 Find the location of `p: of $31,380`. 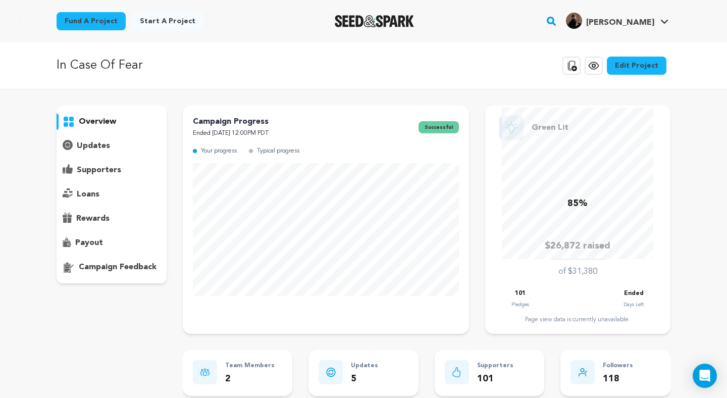

p: of $31,380 is located at coordinates (578, 272).